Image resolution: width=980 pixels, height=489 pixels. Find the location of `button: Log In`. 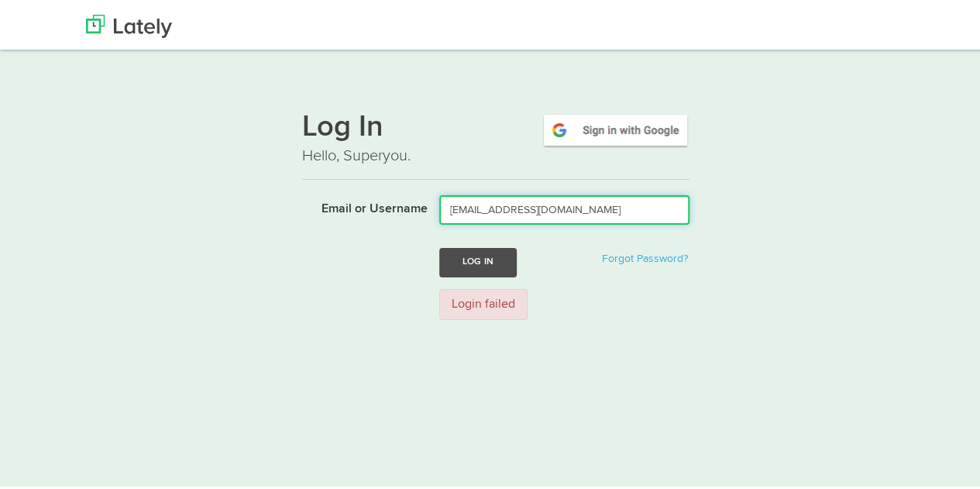

button: Log In is located at coordinates (478, 259).